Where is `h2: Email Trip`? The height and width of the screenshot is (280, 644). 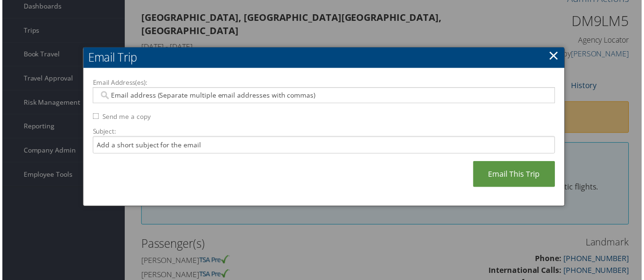 h2: Email Trip is located at coordinates (324, 58).